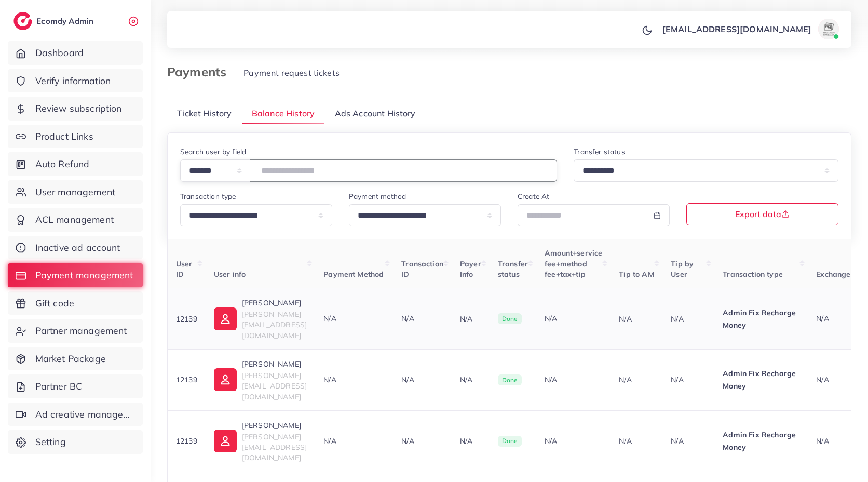 This screenshot has width=868, height=482. What do you see at coordinates (75, 276) in the screenshot?
I see `a: Payment management` at bounding box center [75, 276].